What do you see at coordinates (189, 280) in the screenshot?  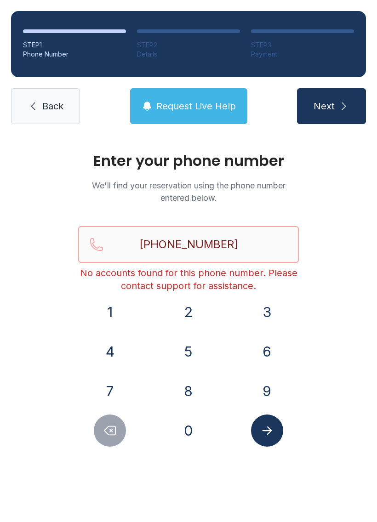 I see `div: No accounts found for this phone number. Please contact support for assistance.` at bounding box center [189, 280].